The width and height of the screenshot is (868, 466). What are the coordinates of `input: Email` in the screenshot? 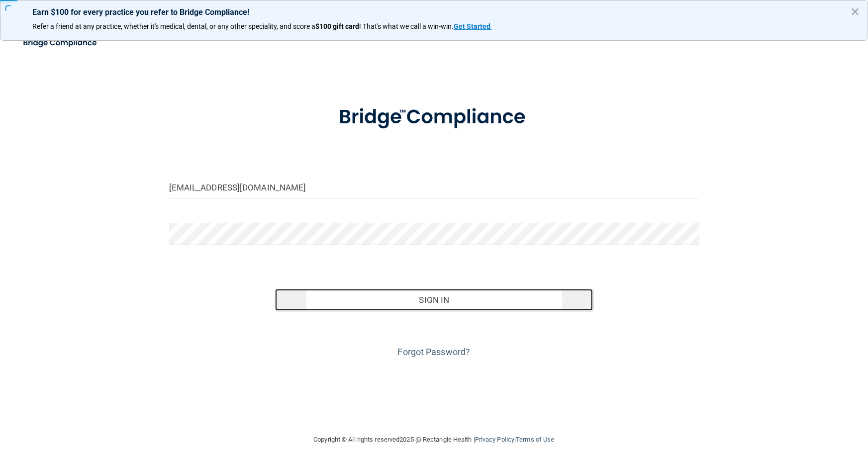 It's located at (434, 187).